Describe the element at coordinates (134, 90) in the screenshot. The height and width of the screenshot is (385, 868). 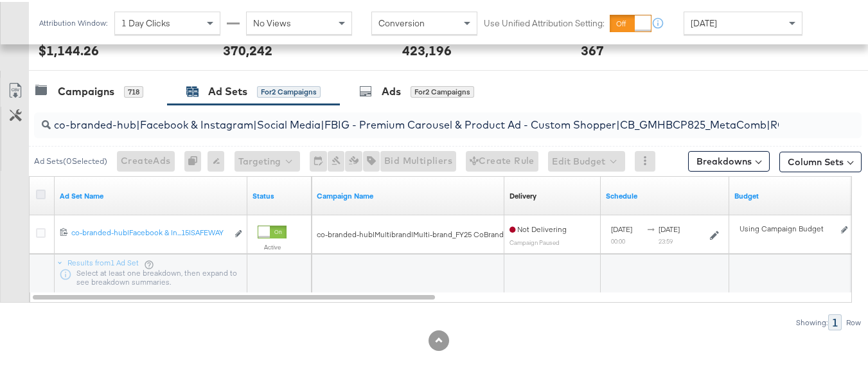
I see `div: 718` at that location.